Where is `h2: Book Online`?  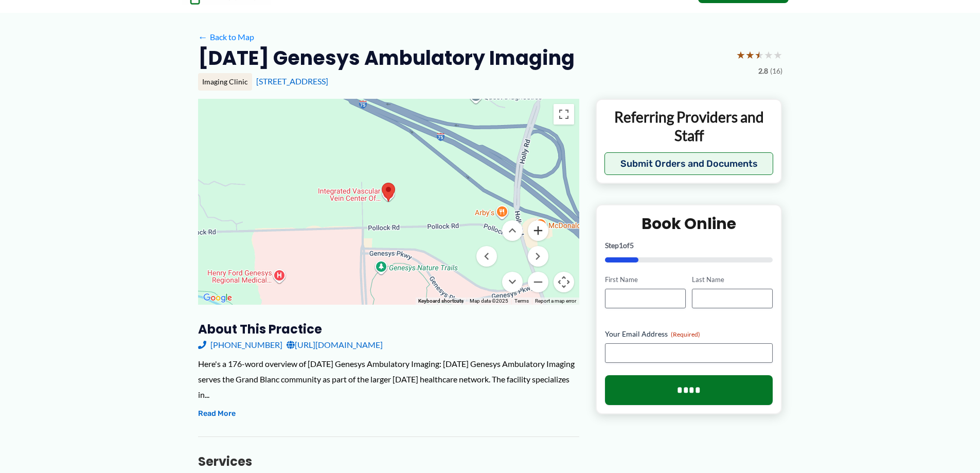
h2: Book Online is located at coordinates (688, 224).